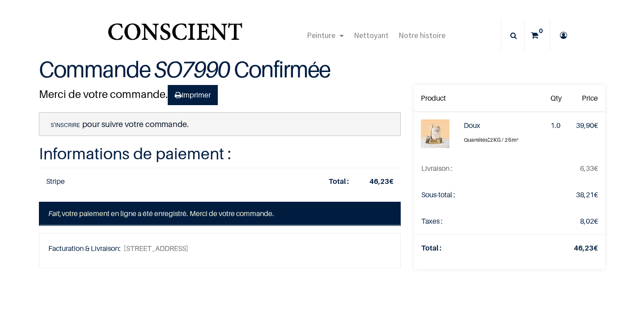  Describe the element at coordinates (220, 124) in the screenshot. I see `p: pour suivre votre commande.` at that location.